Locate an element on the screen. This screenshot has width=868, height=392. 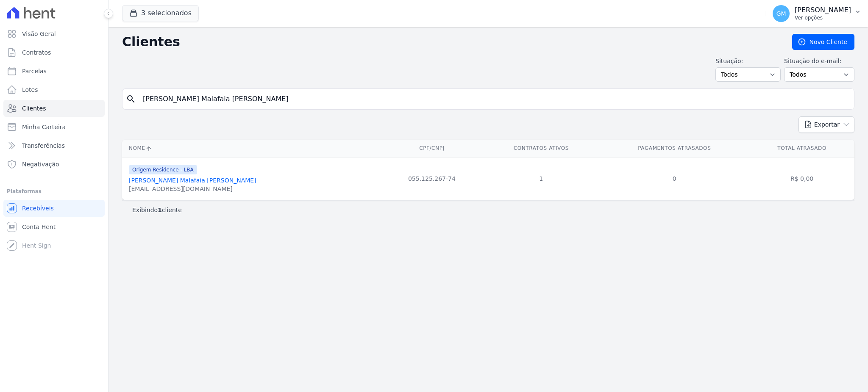
span: Negativação is located at coordinates (41, 165).